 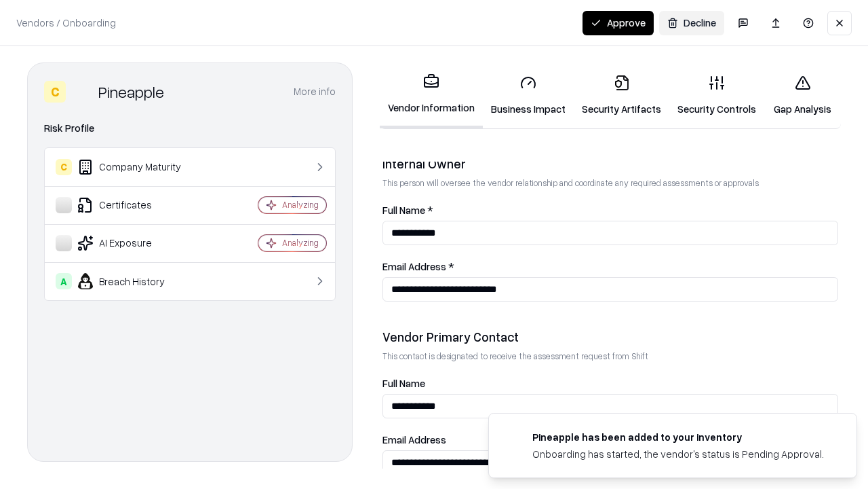 I want to click on div: AI Exposure, so click(x=137, y=243).